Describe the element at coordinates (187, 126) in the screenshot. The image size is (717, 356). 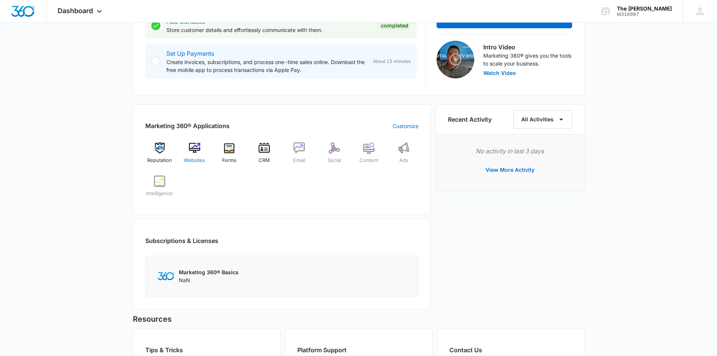
I see `h2: Marketing 360® Applications` at that location.